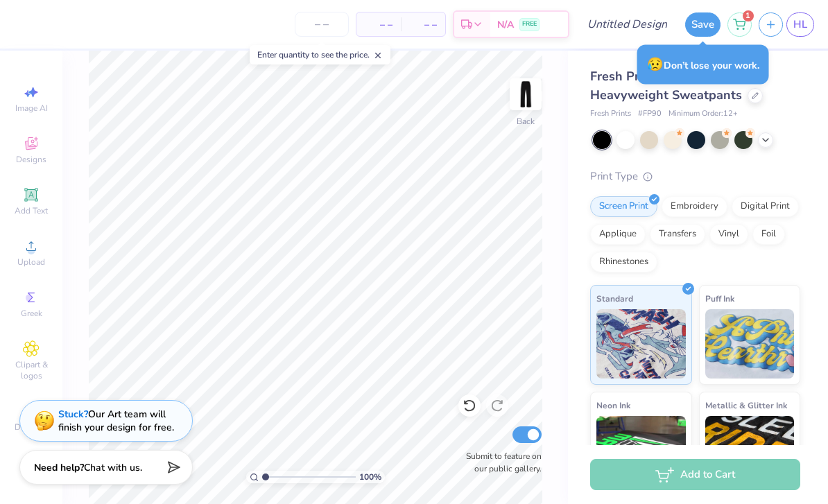 The image size is (828, 504). What do you see at coordinates (31, 211) in the screenshot?
I see `span: Add Text` at bounding box center [31, 211].